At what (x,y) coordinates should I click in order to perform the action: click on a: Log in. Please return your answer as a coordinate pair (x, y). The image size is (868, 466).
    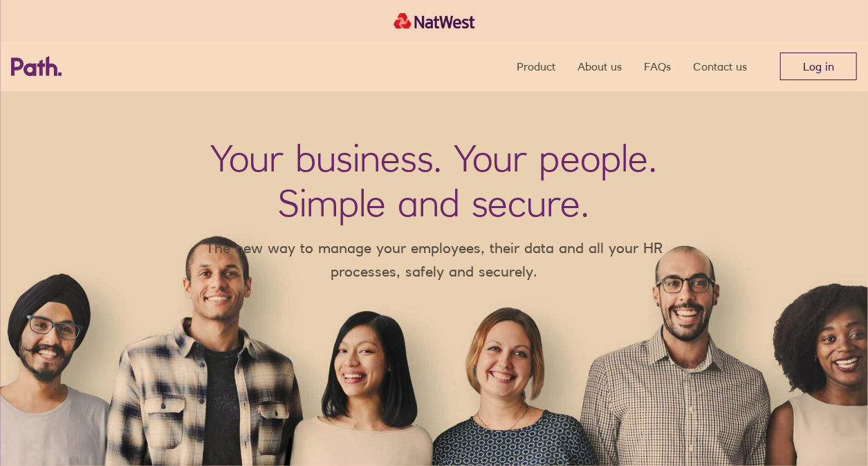
    Looking at the image, I should click on (818, 66).